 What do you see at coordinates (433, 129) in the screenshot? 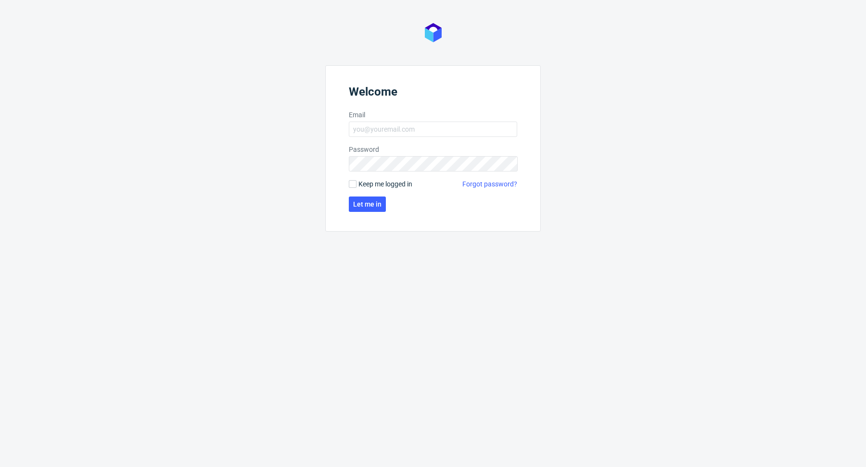
I see `input: you@youremail.com` at bounding box center [433, 129].